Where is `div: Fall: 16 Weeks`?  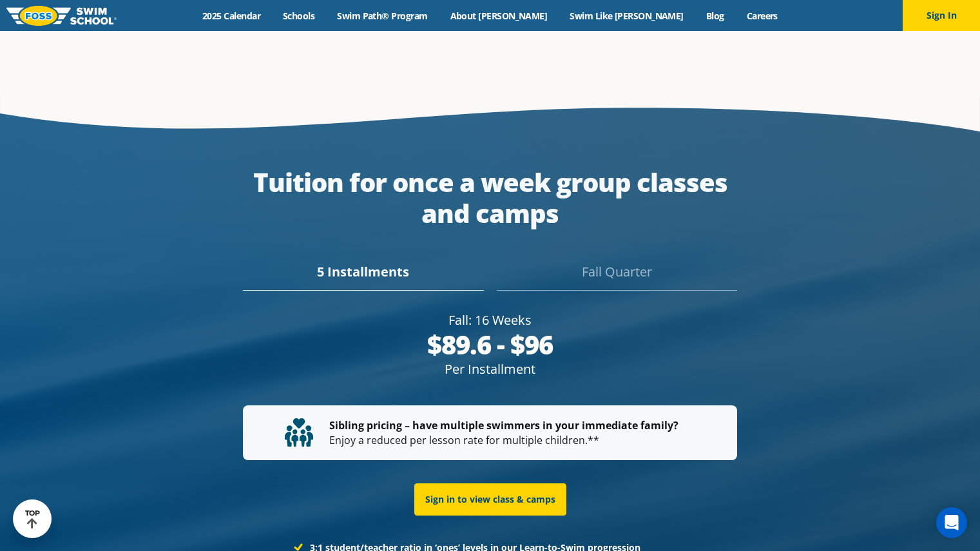 div: Fall: 16 Weeks is located at coordinates (490, 321).